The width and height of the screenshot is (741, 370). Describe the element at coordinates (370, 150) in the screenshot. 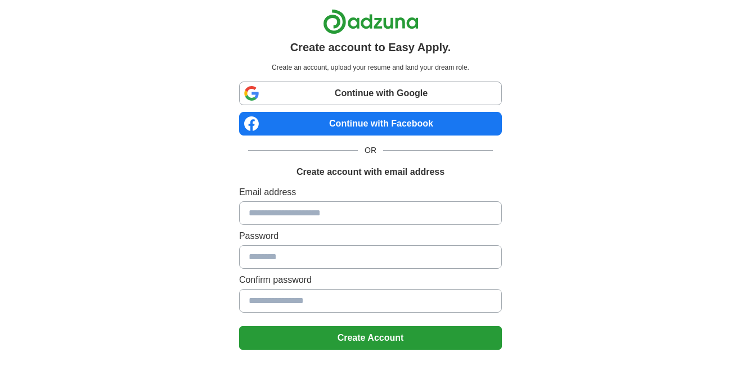

I see `span: OR` at that location.